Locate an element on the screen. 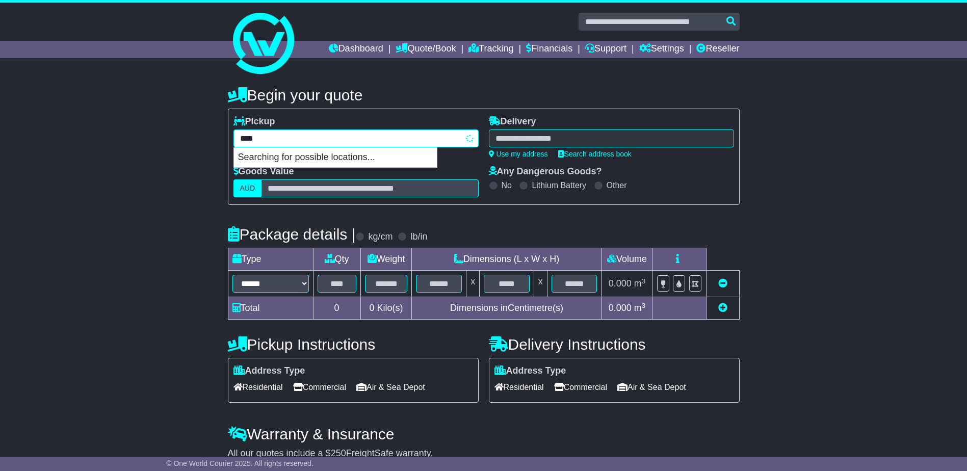  label: kg/cm is located at coordinates (380, 237).